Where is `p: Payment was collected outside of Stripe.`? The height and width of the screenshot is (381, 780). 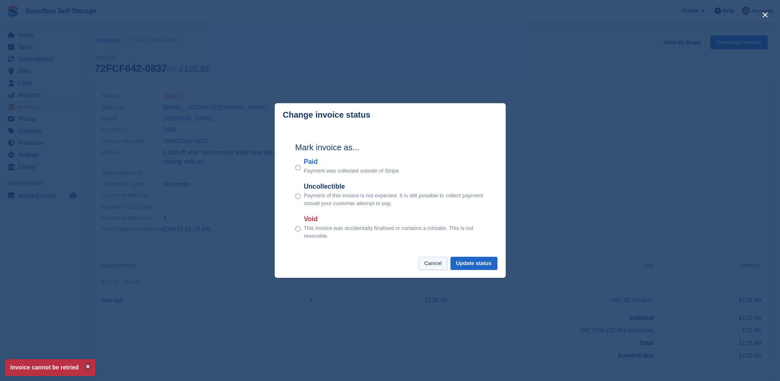 p: Payment was collected outside of Stripe. is located at coordinates (352, 171).